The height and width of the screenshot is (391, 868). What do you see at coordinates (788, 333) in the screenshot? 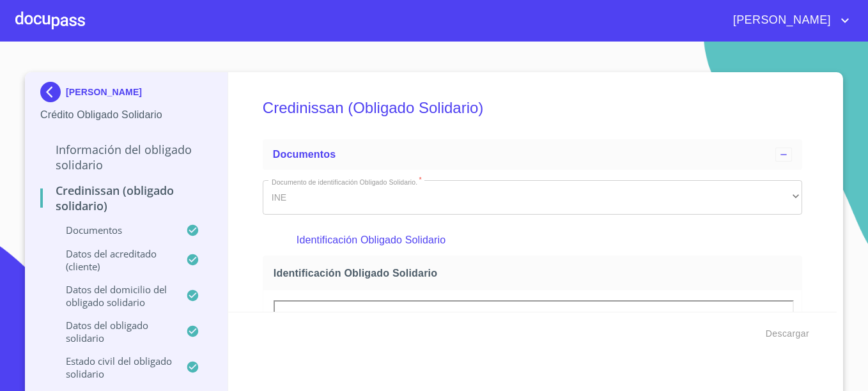
I see `button: Descargar` at bounding box center [788, 333].